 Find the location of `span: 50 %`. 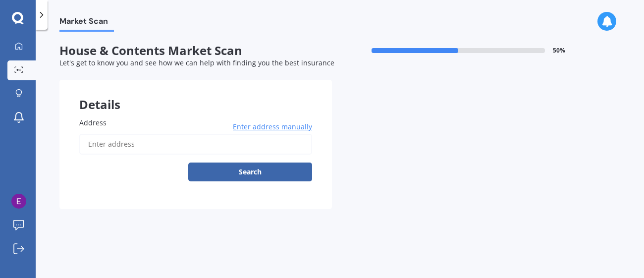

span: 50 % is located at coordinates (559, 51).